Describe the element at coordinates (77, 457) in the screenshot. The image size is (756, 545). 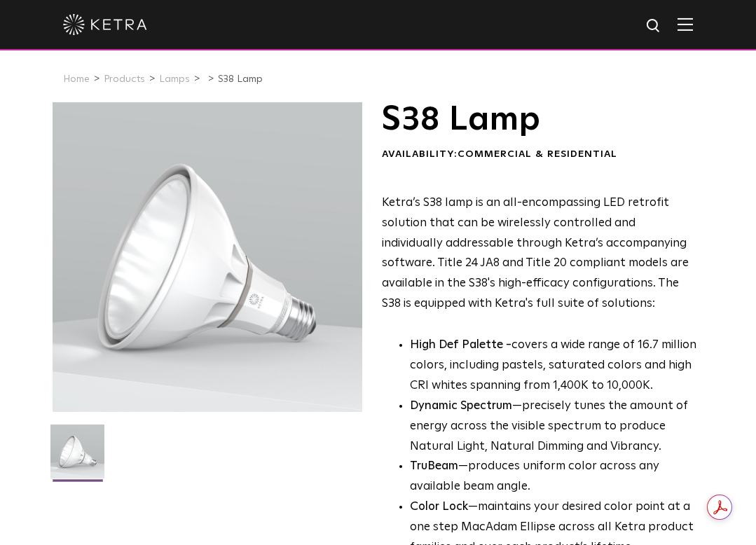
I see `img: S38-Lamp-Edison-2021-Web-Square` at that location.